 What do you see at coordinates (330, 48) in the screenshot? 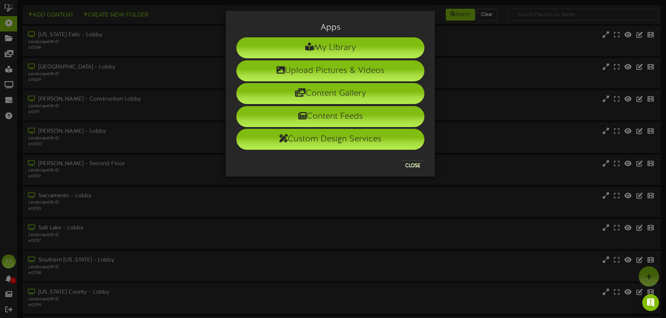
I see `li: My Library` at bounding box center [330, 48].